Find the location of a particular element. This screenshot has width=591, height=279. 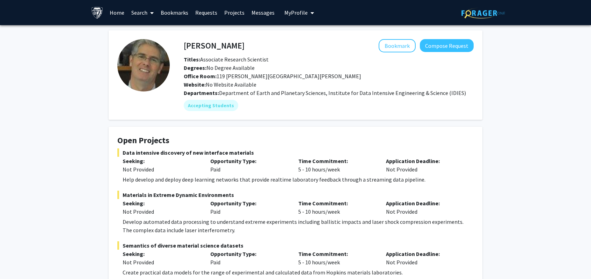

span: Materials in Extreme Dynamic Environments is located at coordinates (295, 195).